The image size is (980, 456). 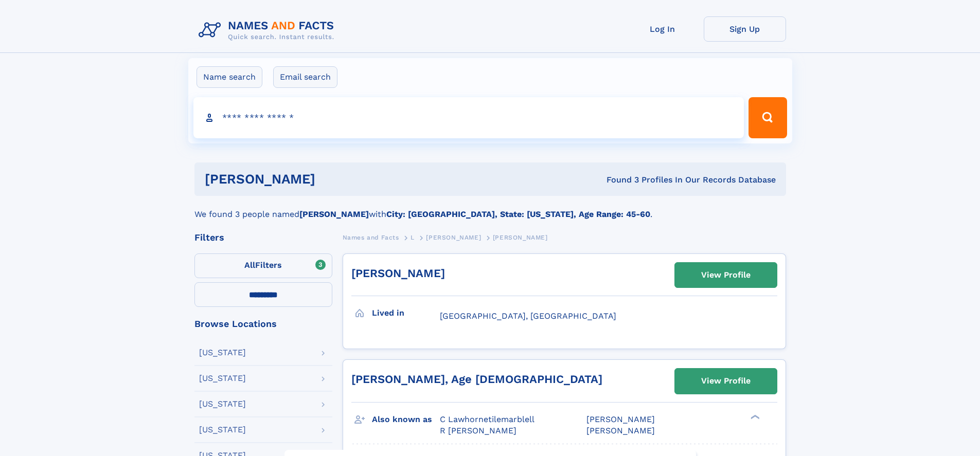 What do you see at coordinates (490, 208) in the screenshot?
I see `div: We found 3 people named with .` at bounding box center [490, 208].